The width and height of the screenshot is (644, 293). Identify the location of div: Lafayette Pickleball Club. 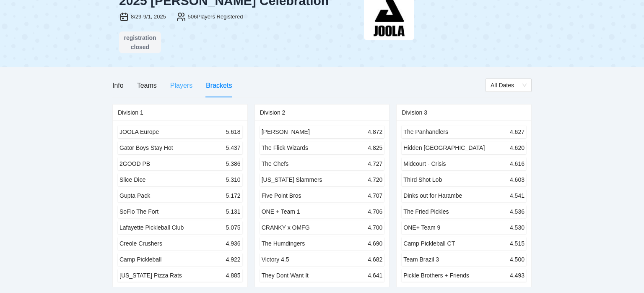
(151, 228).